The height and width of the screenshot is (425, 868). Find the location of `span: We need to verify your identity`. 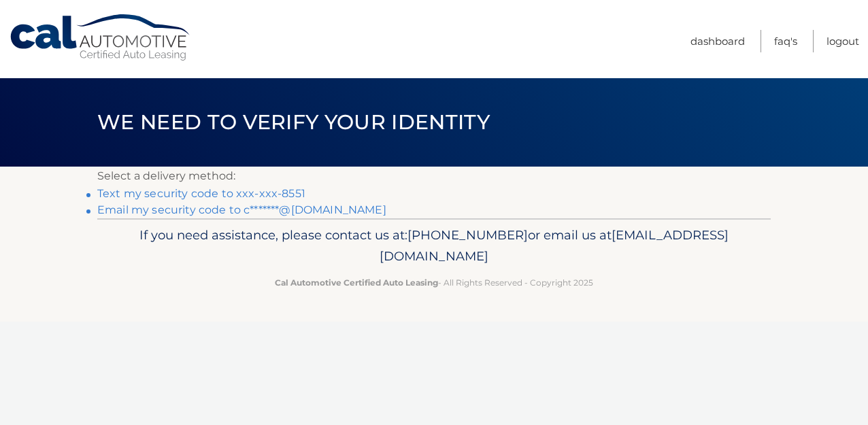

span: We need to verify your identity is located at coordinates (293, 121).